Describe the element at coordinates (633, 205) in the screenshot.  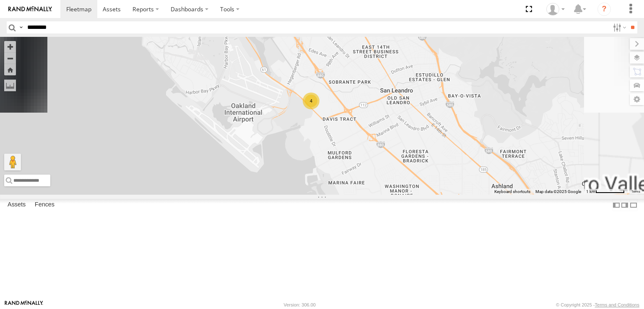
I see `label: Hide Summary Table` at that location.